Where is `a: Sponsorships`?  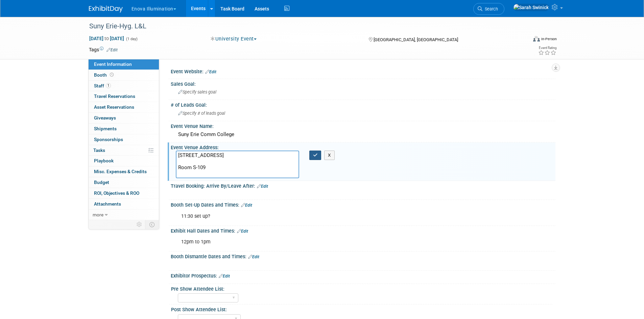
a: Sponsorships is located at coordinates (124, 140).